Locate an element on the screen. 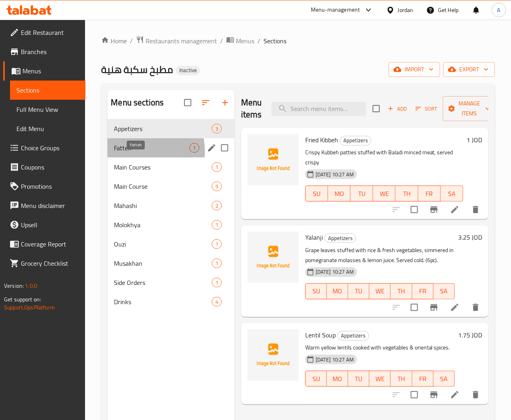  div: Menu-management is located at coordinates (335, 10).